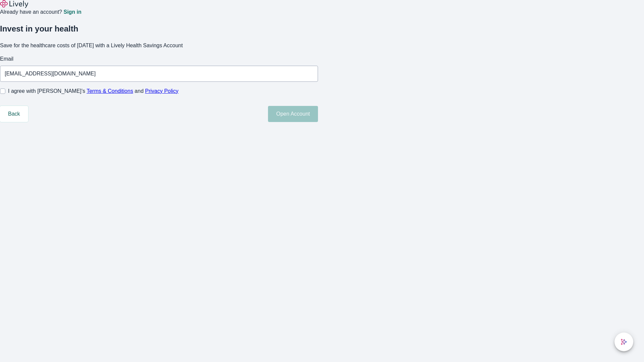 The image size is (644, 362). I want to click on a: Terms & Conditions, so click(110, 91).